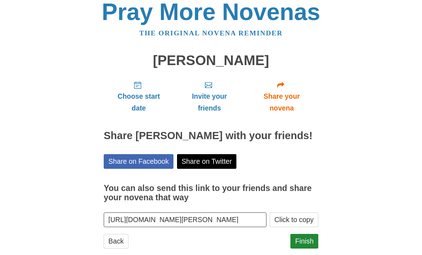  What do you see at coordinates (211, 33) in the screenshot?
I see `a: The original novena reminder` at bounding box center [211, 33].